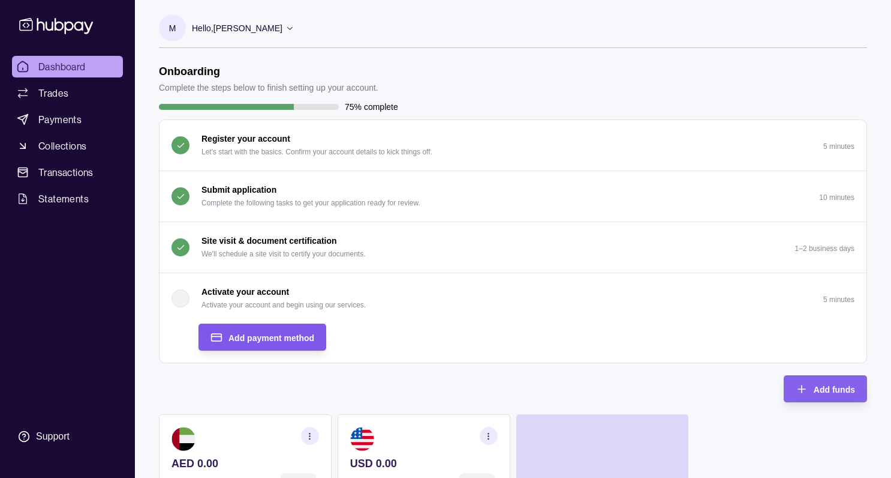  What do you see at coordinates (245, 292) in the screenshot?
I see `p: Activate your account` at bounding box center [245, 292].